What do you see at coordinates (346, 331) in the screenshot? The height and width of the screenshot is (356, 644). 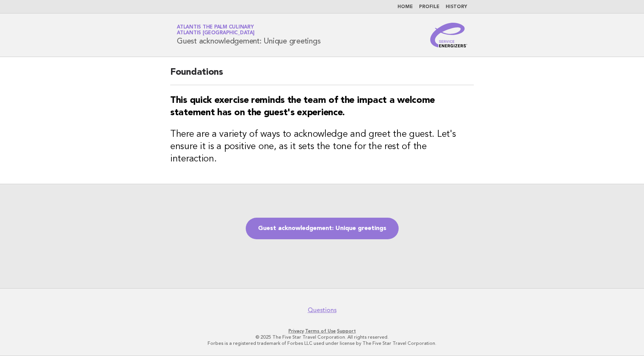 I see `a: Support` at bounding box center [346, 331].